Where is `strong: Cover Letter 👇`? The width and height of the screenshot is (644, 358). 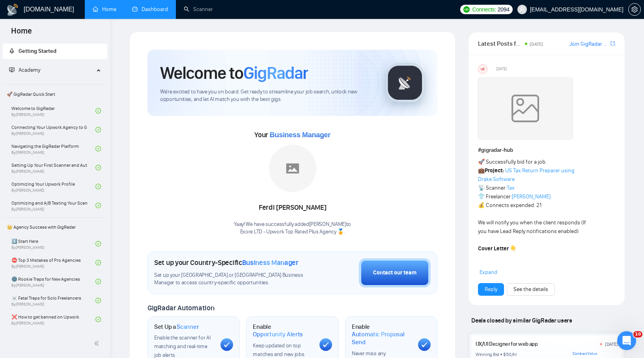 strong: Cover Letter 👇 is located at coordinates (498, 248).